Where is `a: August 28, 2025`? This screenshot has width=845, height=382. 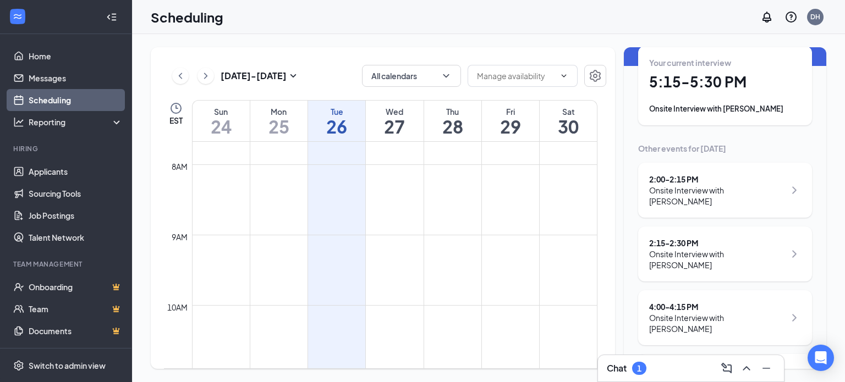 a: August 28, 2025 is located at coordinates (453, 121).